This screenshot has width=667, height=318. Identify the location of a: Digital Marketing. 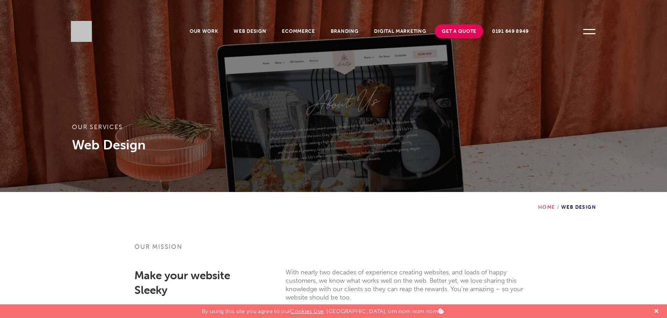
(400, 31).